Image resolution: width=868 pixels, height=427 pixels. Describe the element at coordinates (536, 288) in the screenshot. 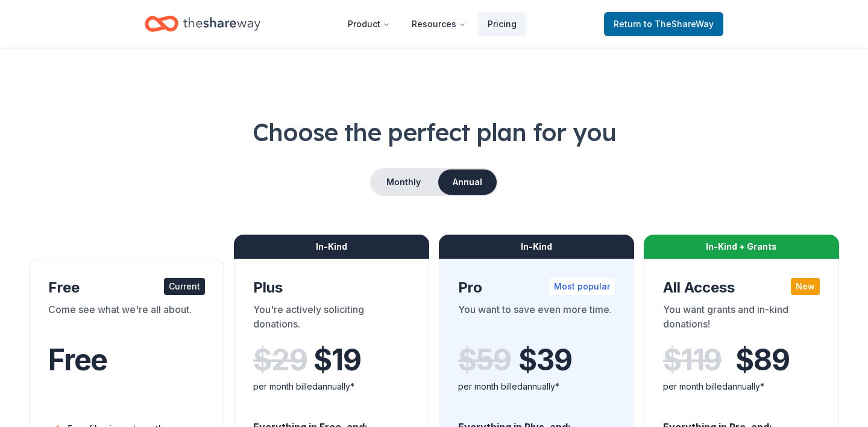

I see `div: Pro` at that location.